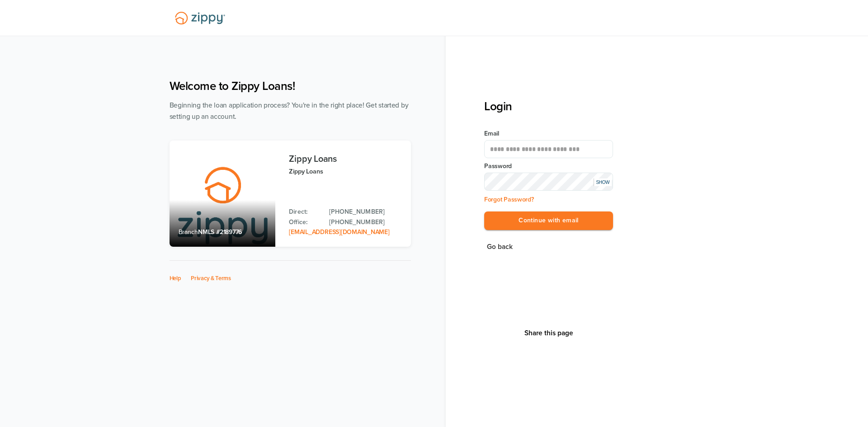 This screenshot has width=868, height=427. What do you see at coordinates (188, 232) in the screenshot?
I see `span: Branch` at bounding box center [188, 232].